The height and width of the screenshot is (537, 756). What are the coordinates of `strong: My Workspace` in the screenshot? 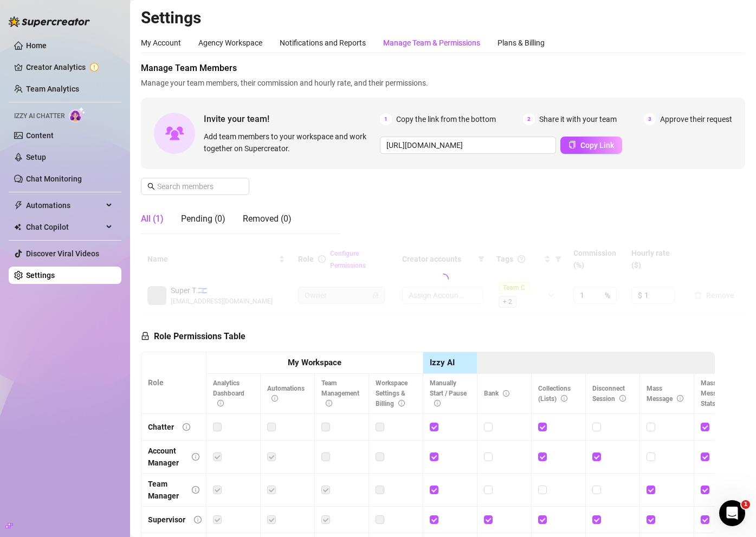 It's located at (314, 363).